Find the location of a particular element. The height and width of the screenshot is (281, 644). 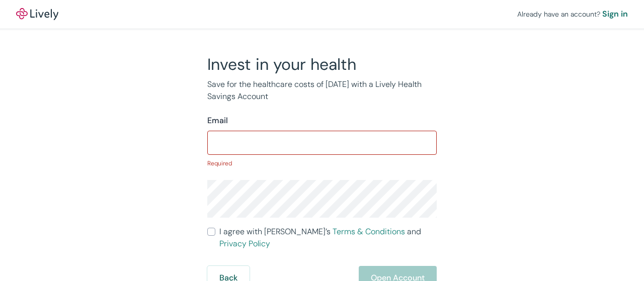

div: Already have an account? is located at coordinates (572, 14).